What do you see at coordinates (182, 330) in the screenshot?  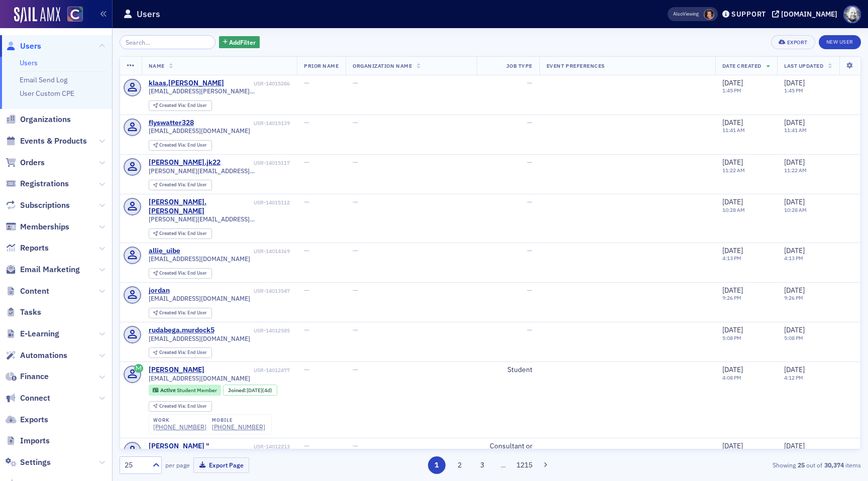 I see `a: rudabega.murdock5` at bounding box center [182, 330].